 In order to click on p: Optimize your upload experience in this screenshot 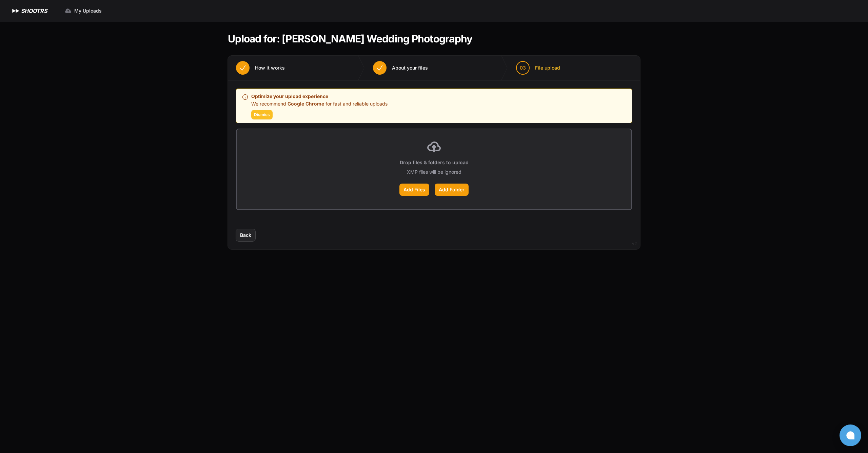, I will do `click(319, 96)`.